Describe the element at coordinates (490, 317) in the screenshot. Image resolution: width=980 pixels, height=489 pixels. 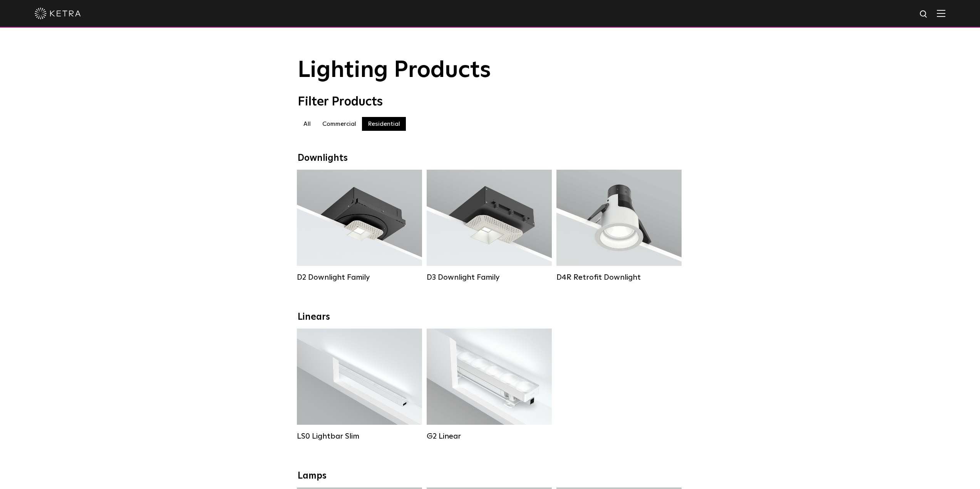
I see `div: Linears` at that location.